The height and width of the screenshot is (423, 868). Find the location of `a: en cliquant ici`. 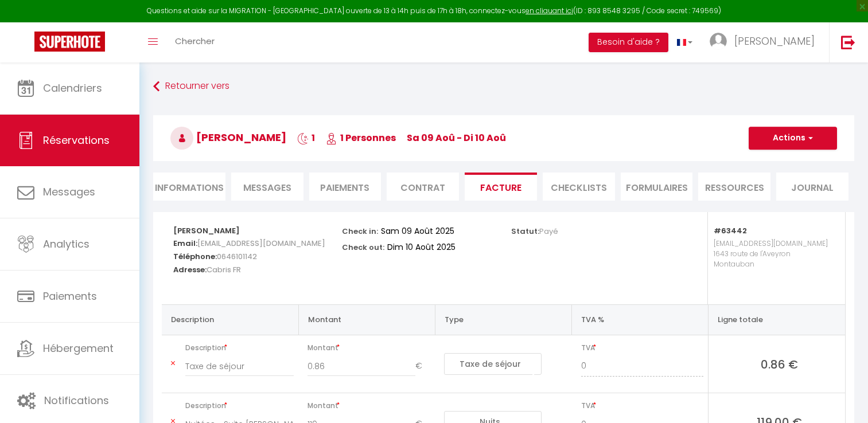

a: en cliquant ici is located at coordinates (549, 11).